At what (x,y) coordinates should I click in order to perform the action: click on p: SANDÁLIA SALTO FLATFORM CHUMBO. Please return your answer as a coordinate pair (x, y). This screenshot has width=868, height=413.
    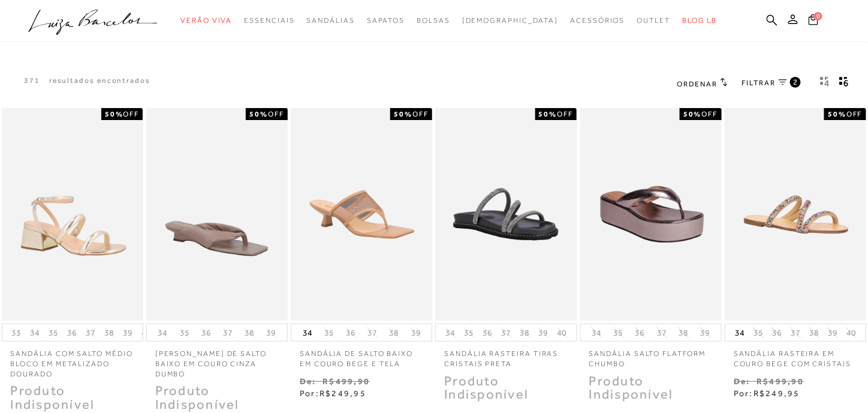
    Looking at the image, I should click on (651, 355).